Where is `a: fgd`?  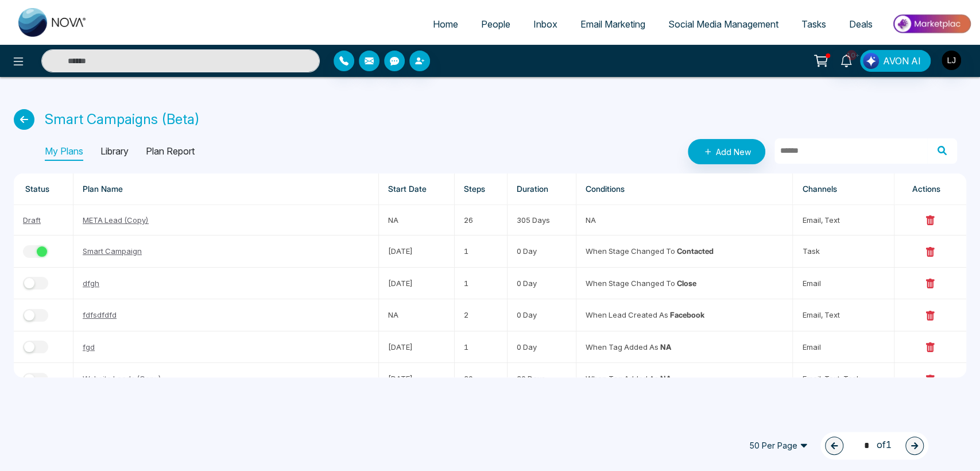 a: fgd is located at coordinates (88, 347).